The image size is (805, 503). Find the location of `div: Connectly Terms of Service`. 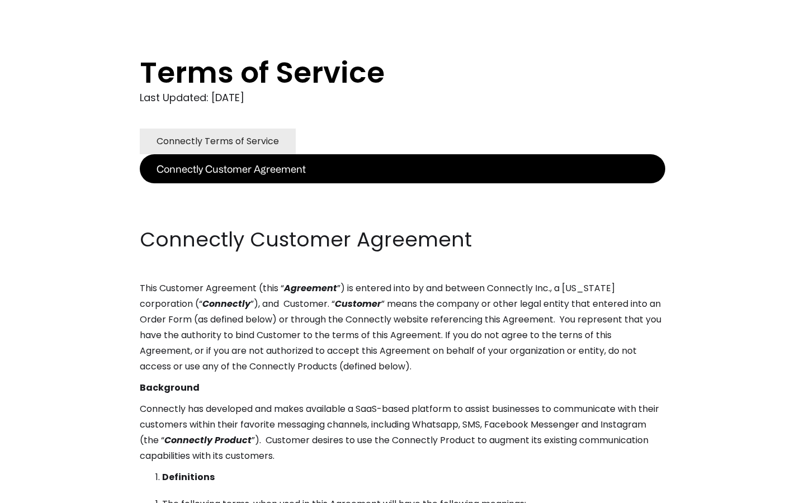

div: Connectly Terms of Service is located at coordinates (218, 141).